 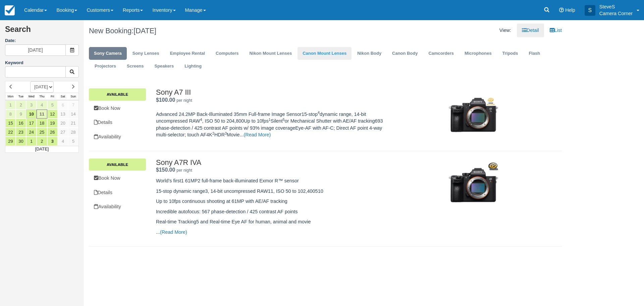 I want to click on a: Projectors, so click(x=105, y=66).